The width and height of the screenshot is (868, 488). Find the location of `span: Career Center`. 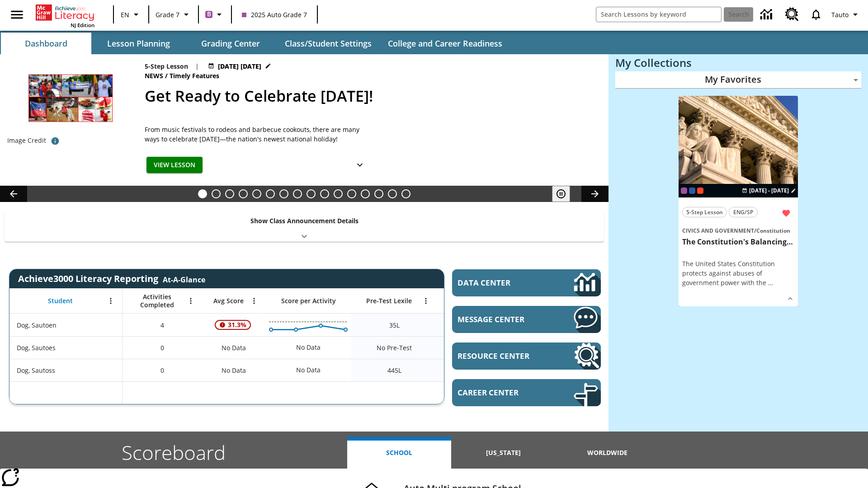

span: Career Center is located at coordinates (502, 393).